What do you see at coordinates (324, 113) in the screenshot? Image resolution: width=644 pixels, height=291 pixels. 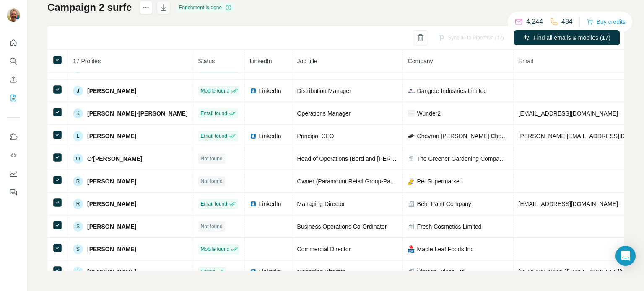 I see `span: Operations Manager` at bounding box center [324, 113].